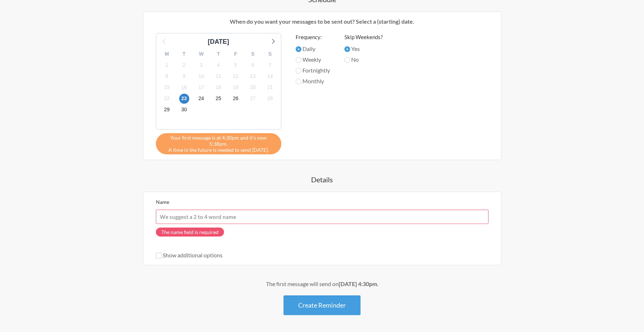 This screenshot has height=332, width=644. Describe the element at coordinates (253, 87) in the screenshot. I see `span: Monday 20 October 2025` at that location.